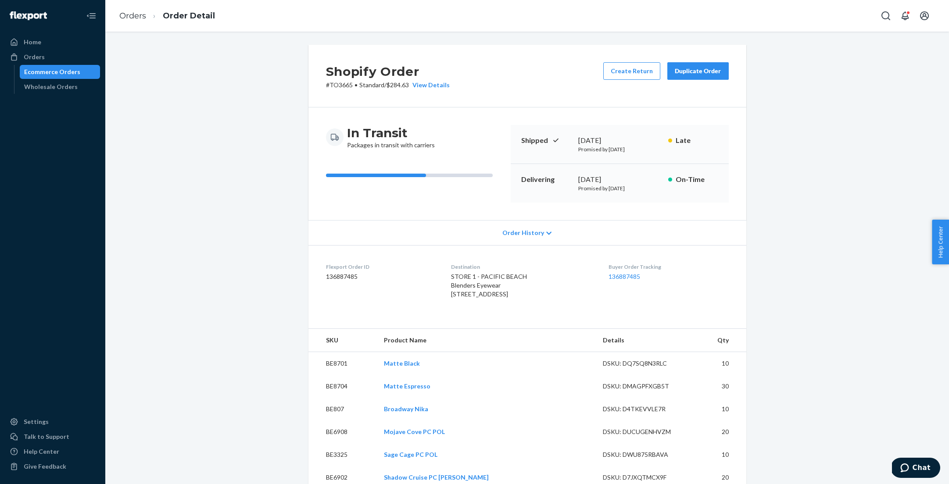  Describe the element at coordinates (429, 85) in the screenshot. I see `button: View Details` at that location.